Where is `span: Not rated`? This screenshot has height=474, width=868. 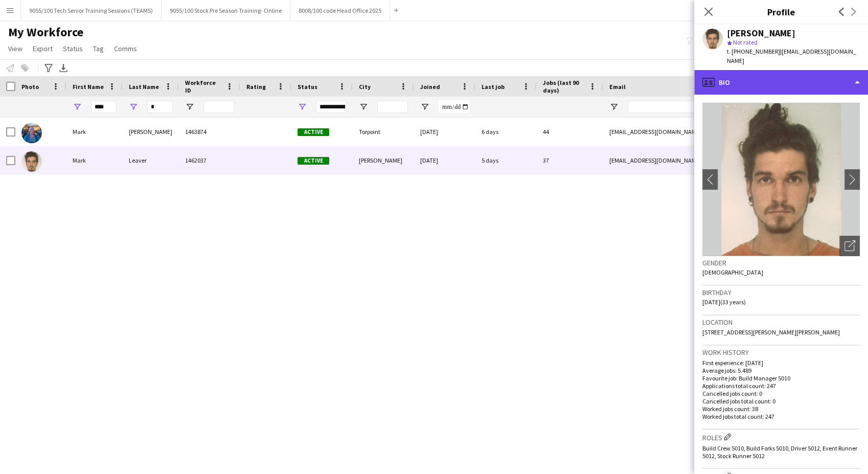 span: Not rated is located at coordinates (745, 42).